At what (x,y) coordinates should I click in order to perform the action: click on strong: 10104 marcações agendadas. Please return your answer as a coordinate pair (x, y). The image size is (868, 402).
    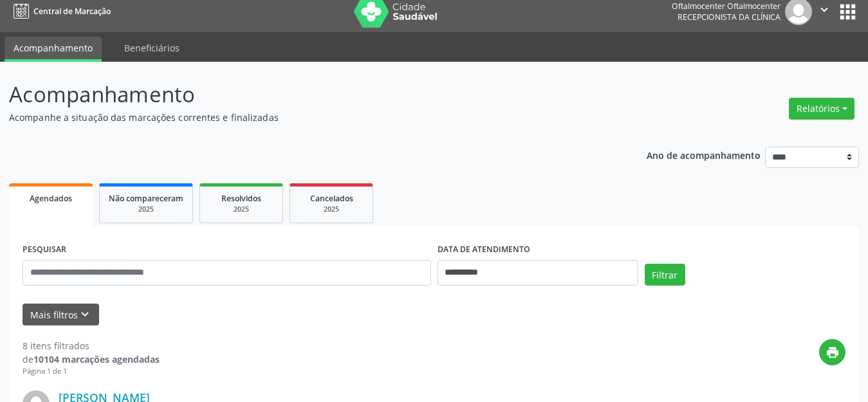
    Looking at the image, I should click on (97, 359).